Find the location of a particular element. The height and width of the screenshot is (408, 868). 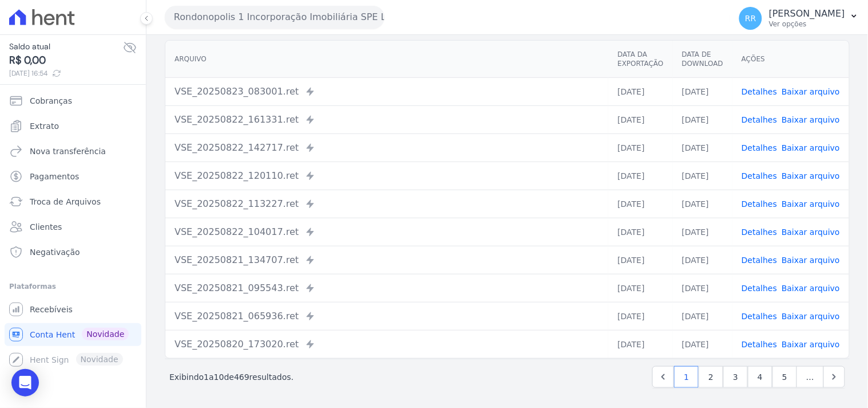

a: Extrato is located at coordinates (73, 126).